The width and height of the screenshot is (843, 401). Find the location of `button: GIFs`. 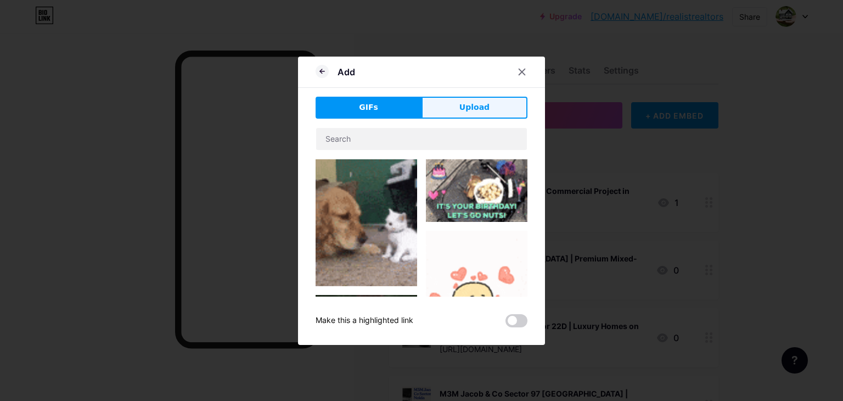

button: GIFs is located at coordinates (368, 108).